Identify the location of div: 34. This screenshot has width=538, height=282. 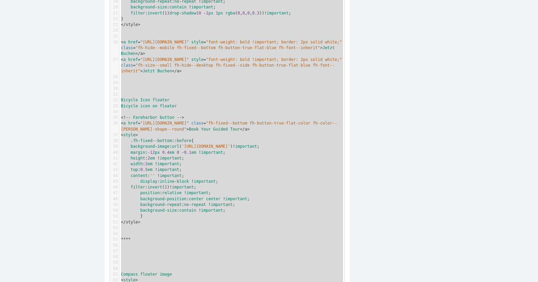
(114, 112).